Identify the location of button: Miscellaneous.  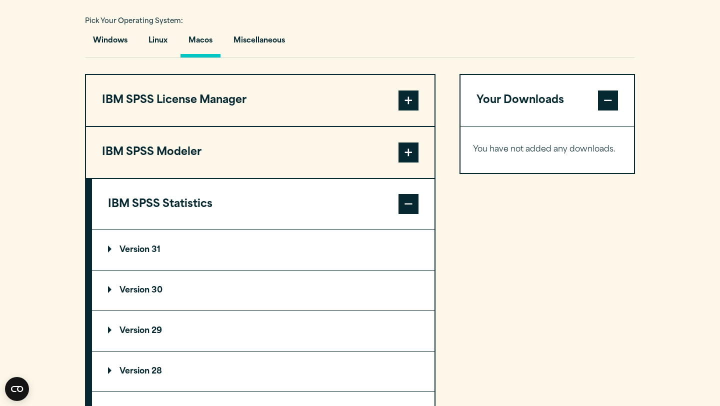
(259, 43).